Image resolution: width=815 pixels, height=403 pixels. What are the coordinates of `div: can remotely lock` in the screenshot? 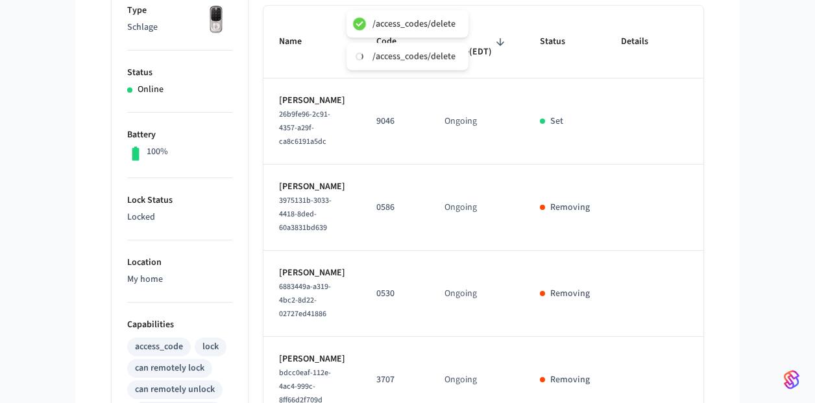 It's located at (169, 368).